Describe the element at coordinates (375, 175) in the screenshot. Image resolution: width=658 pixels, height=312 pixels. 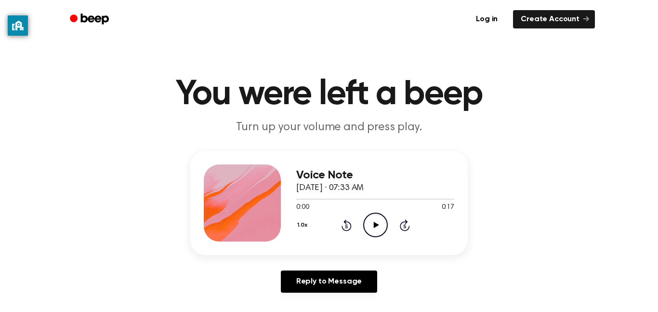
I see `h3: Voice Note` at that location.